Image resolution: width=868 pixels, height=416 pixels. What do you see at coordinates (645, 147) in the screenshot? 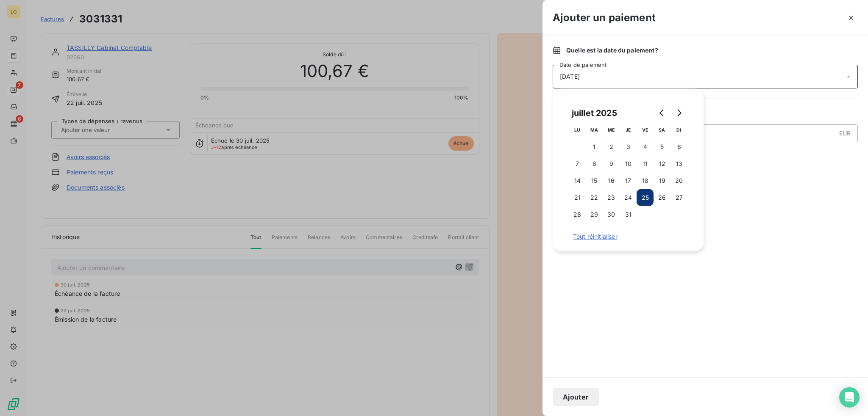
I see `button: 4` at bounding box center [645, 147].